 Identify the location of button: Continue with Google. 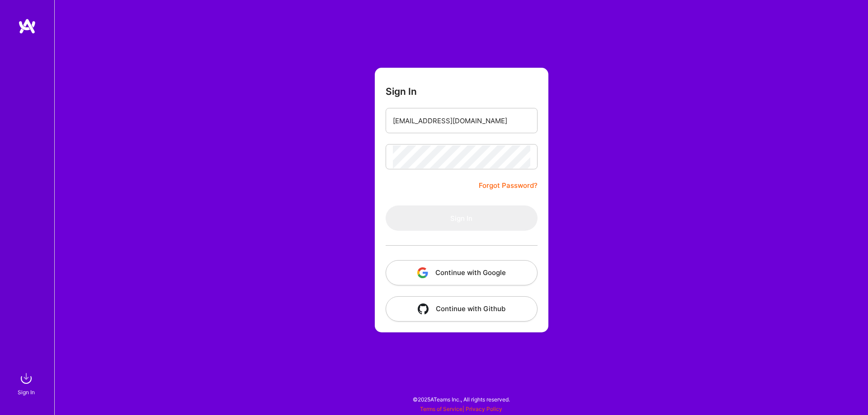
(461, 273).